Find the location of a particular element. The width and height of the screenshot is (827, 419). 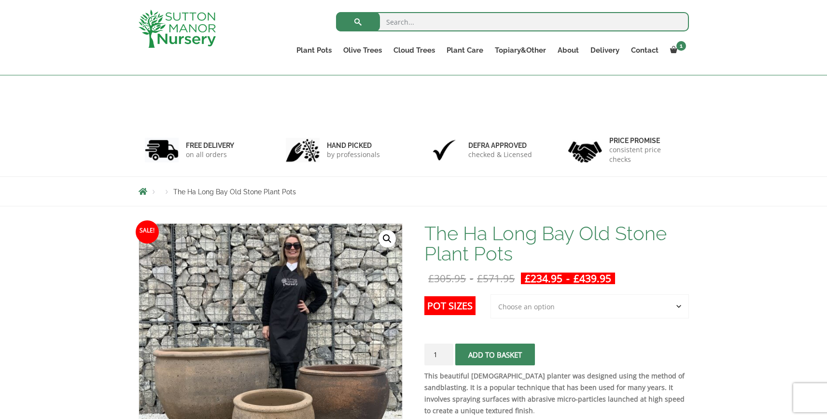

img: 3.jpg is located at coordinates (444, 150).